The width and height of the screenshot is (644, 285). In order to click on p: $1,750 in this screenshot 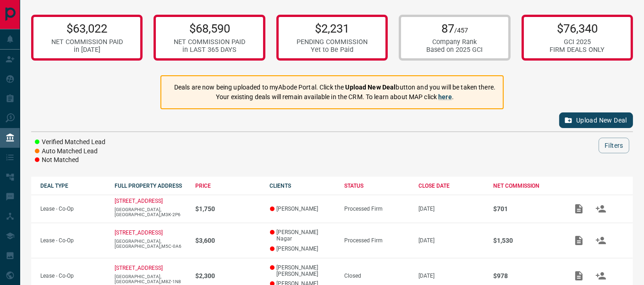, I will do `click(228, 209)`.